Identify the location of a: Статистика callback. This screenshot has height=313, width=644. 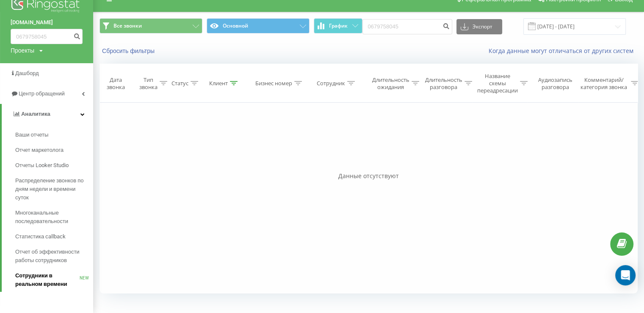
(54, 236).